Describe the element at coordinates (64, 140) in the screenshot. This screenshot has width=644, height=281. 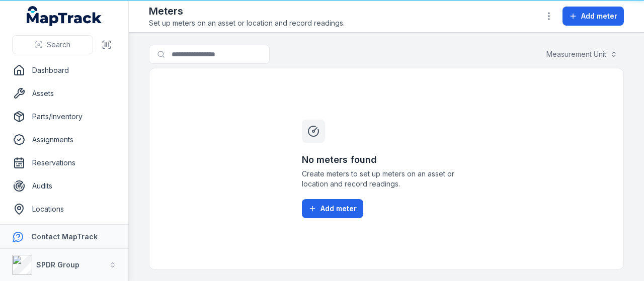
I see `a: Assignments` at that location.